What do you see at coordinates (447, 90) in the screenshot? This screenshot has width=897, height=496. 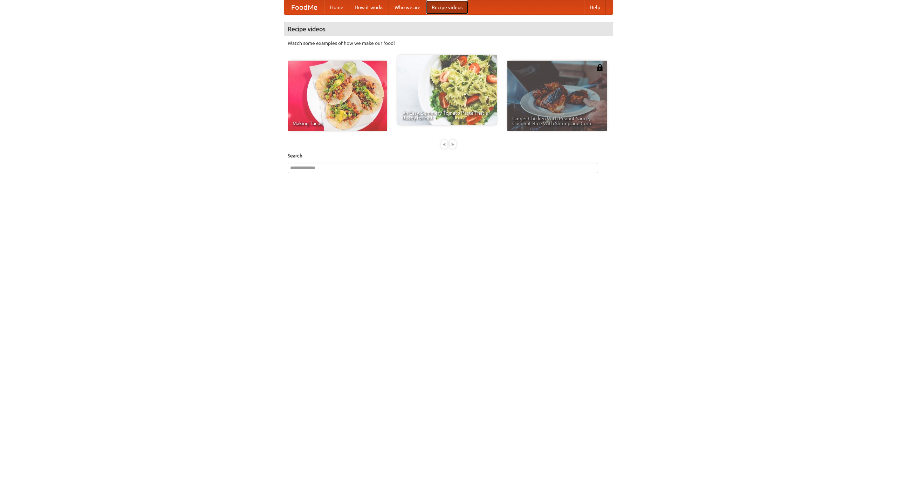 I see `a: An Easy, Summery Tomato Pasta That's Ready for Fall` at bounding box center [447, 90].